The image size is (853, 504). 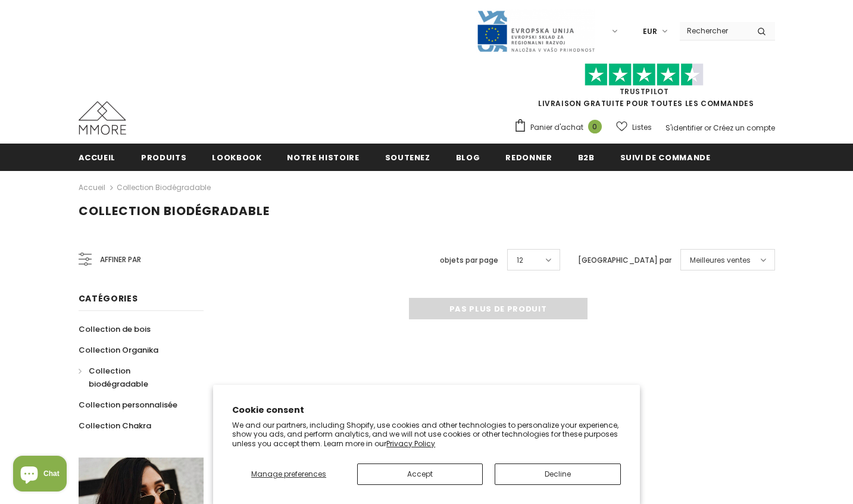 I want to click on button: Decline, so click(x=558, y=474).